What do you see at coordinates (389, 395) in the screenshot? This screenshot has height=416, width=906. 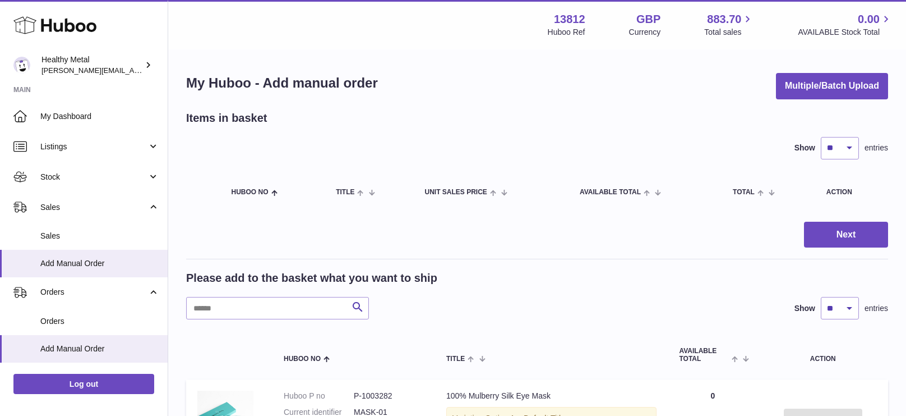 I see `dd: P-1003282` at bounding box center [389, 395].